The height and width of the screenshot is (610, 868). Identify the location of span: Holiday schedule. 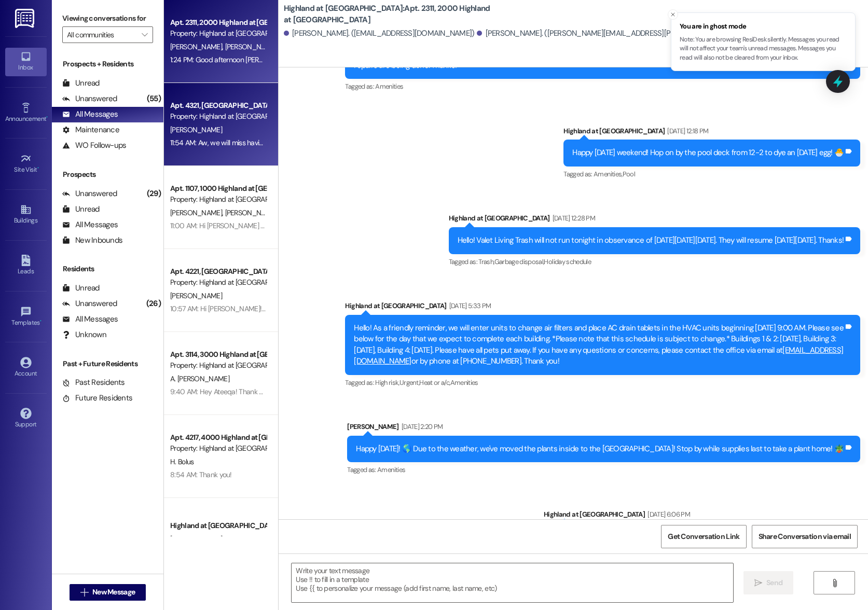
(567, 261).